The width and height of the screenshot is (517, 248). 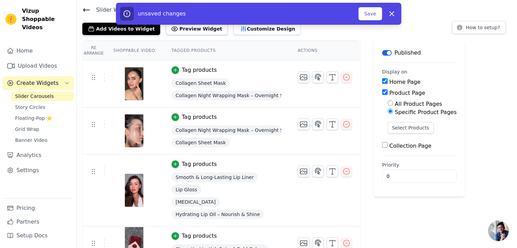 I want to click on a: Floating-Pop ⭐, so click(x=42, y=118).